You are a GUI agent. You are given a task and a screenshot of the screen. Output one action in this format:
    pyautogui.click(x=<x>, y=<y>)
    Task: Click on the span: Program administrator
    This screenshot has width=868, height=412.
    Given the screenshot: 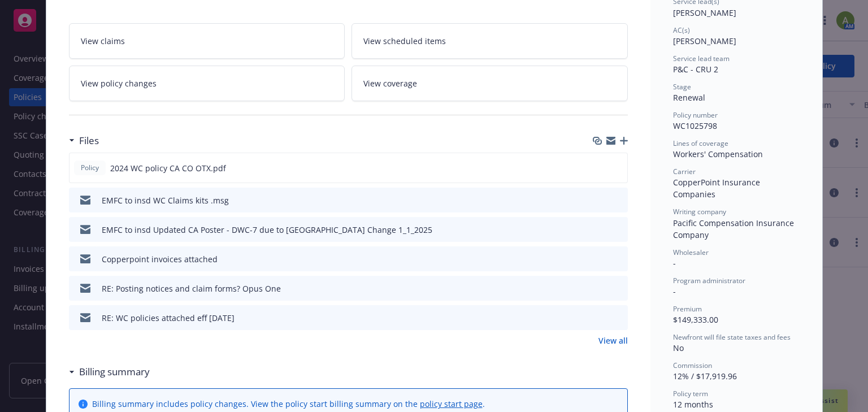 What is the action you would take?
    pyautogui.click(x=709, y=281)
    